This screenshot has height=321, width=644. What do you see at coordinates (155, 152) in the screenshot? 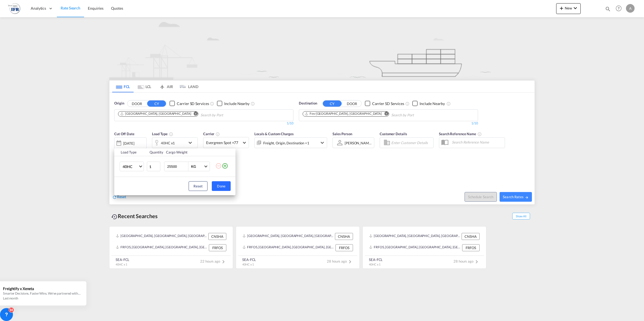
I see `th: Quantity` at bounding box center [155, 152].